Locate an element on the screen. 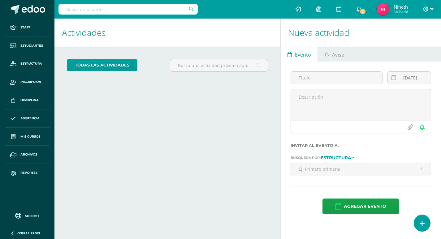 This screenshot has height=239, width=441. label: Invitar al evento a: is located at coordinates (361, 145).